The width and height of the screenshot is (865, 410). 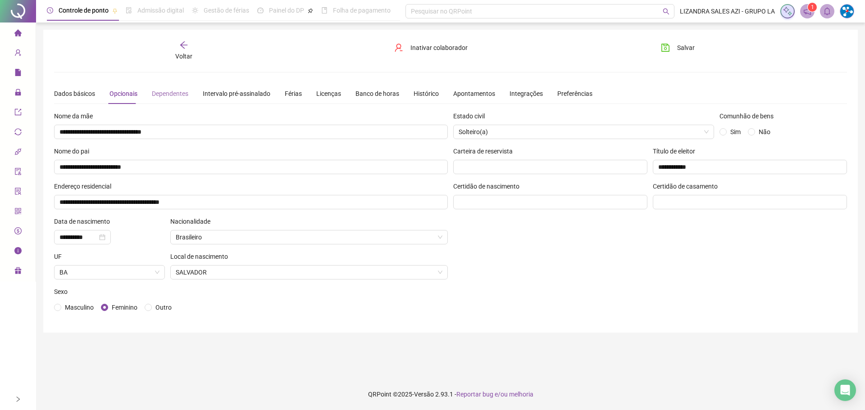 I want to click on span: Brasileiro, so click(x=309, y=237).